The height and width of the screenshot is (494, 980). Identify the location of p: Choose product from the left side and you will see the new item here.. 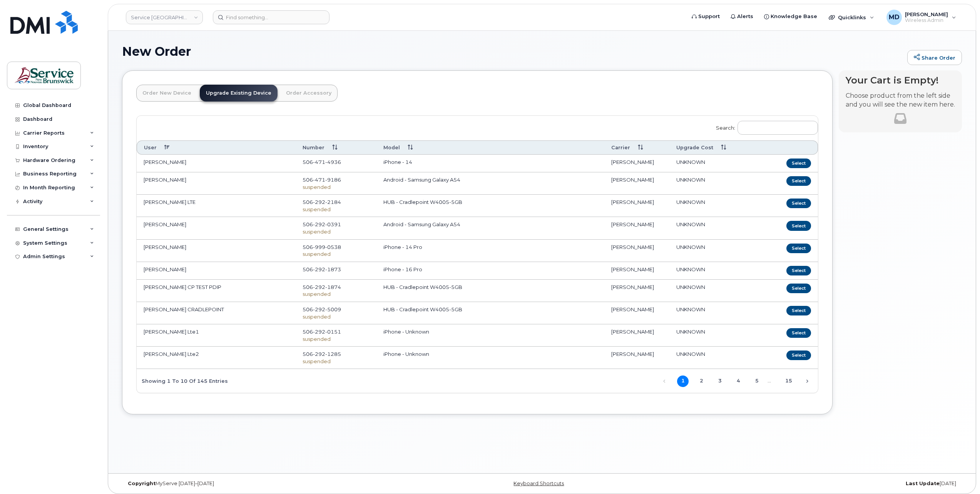
(900, 100).